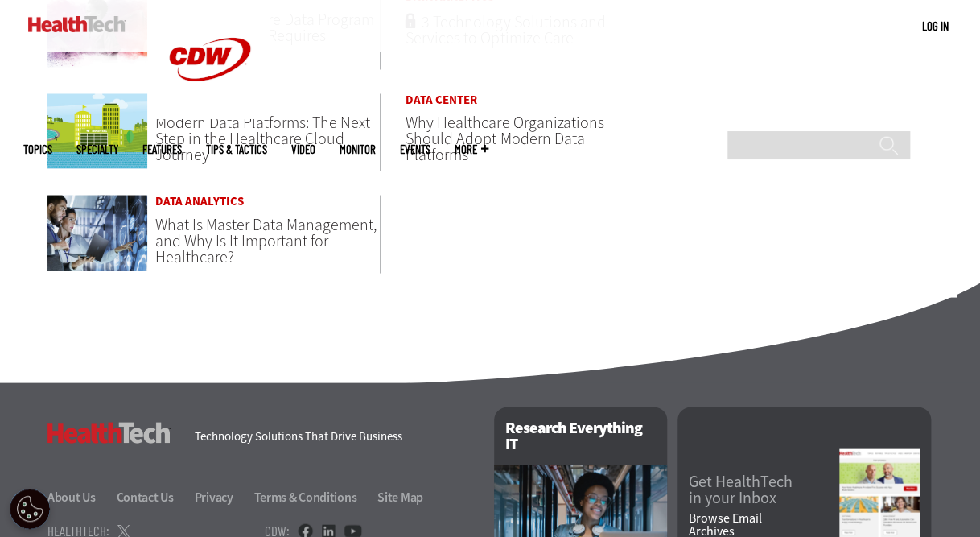 The width and height of the screenshot is (980, 537). What do you see at coordinates (764, 524) in the screenshot?
I see `a: Browse EmailArchives` at bounding box center [764, 524].